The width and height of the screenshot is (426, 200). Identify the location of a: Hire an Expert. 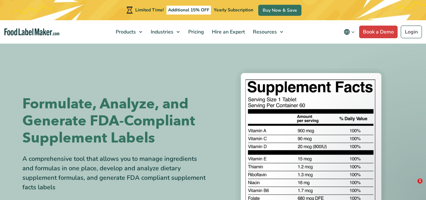
(228, 32).